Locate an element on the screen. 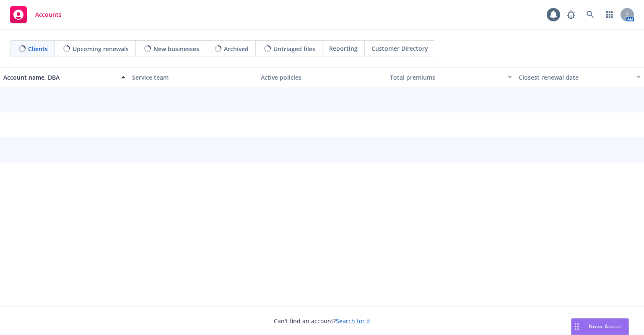 This screenshot has width=644, height=335. span: Clients is located at coordinates (38, 49).